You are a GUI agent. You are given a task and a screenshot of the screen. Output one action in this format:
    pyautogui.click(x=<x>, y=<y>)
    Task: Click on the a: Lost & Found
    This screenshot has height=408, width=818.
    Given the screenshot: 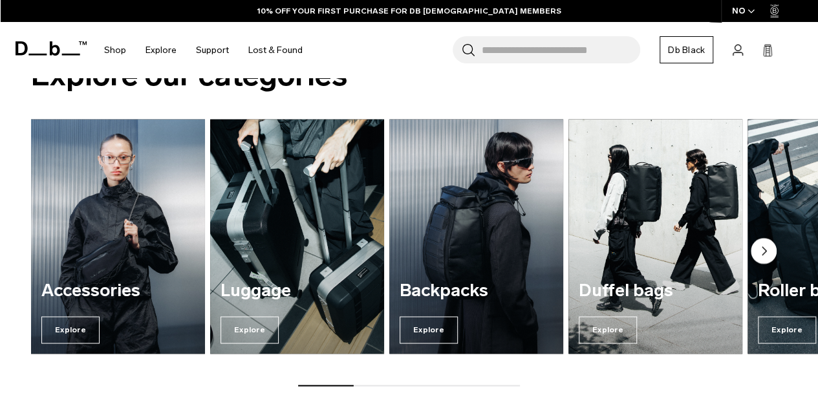 What is the action you would take?
    pyautogui.click(x=276, y=50)
    